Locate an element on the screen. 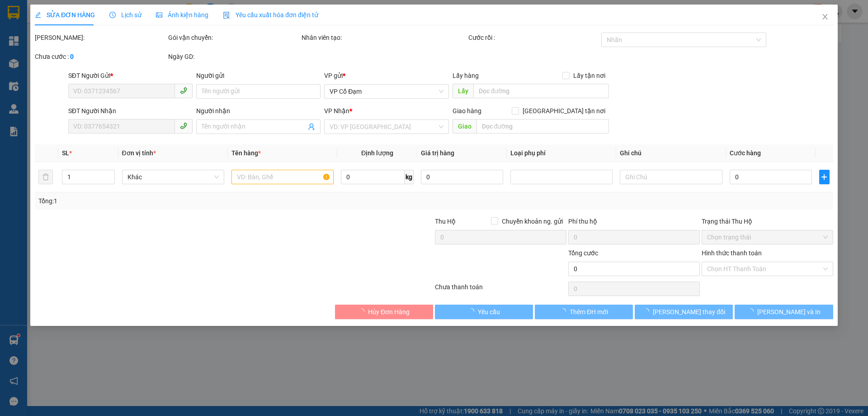  div: Ngày GD: is located at coordinates (234, 57).